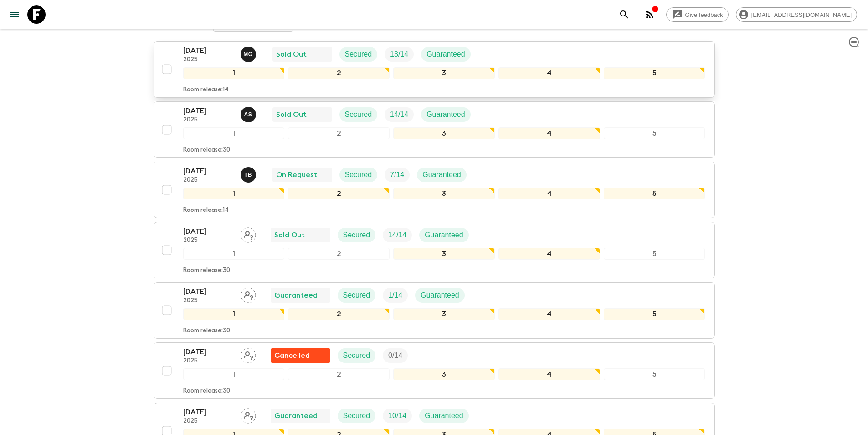 This screenshot has height=435, width=868. Describe the element at coordinates (249, 175) in the screenshot. I see `button: TB` at that location.